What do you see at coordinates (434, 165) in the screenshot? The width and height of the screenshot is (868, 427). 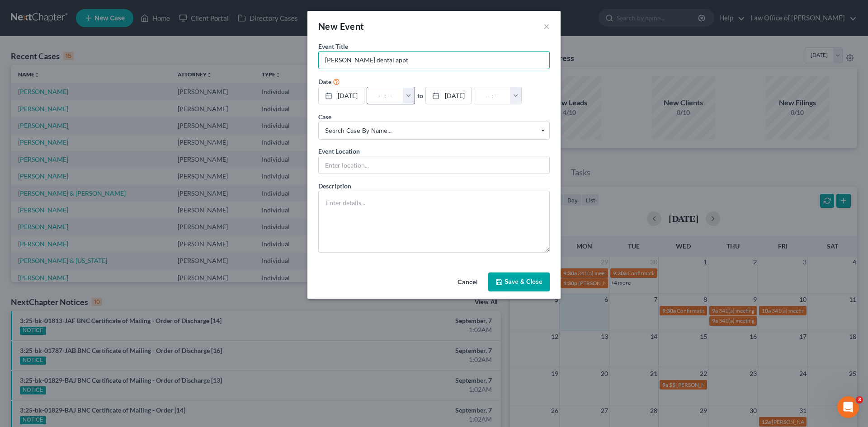 I see `input: Enter location...` at bounding box center [434, 165].